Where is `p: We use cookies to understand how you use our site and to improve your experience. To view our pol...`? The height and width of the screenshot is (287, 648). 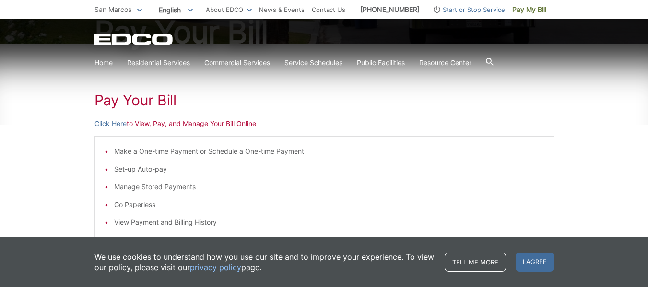 p: We use cookies to understand how you use our site and to improve your experience. To view our pol... is located at coordinates (265, 262).